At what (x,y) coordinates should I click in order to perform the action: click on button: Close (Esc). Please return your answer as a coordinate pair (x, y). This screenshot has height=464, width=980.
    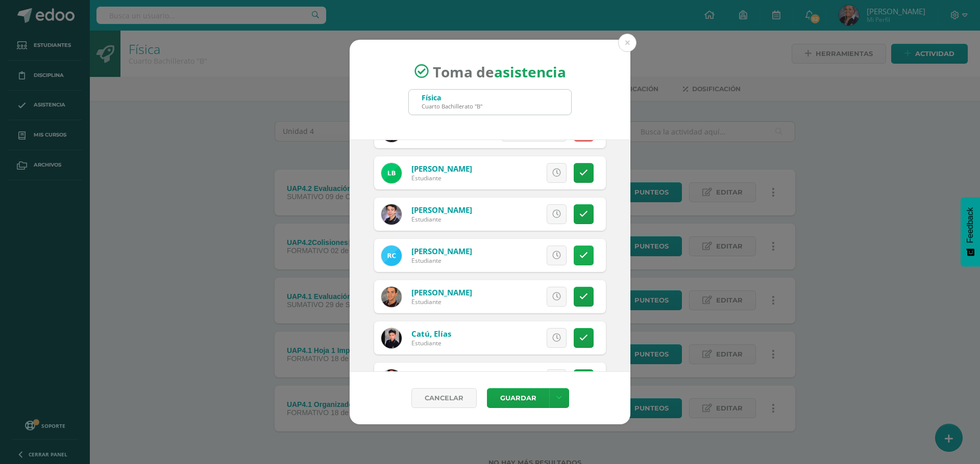
    Looking at the image, I should click on (627, 43).